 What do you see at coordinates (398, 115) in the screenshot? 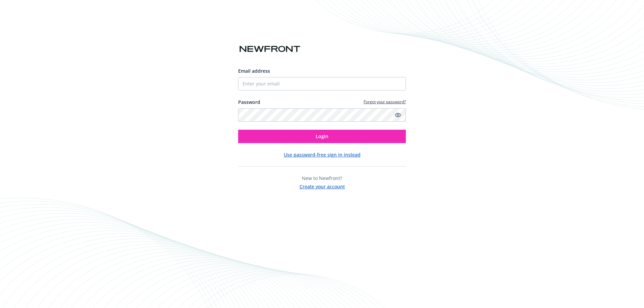
I see `a: Show password` at bounding box center [398, 115].